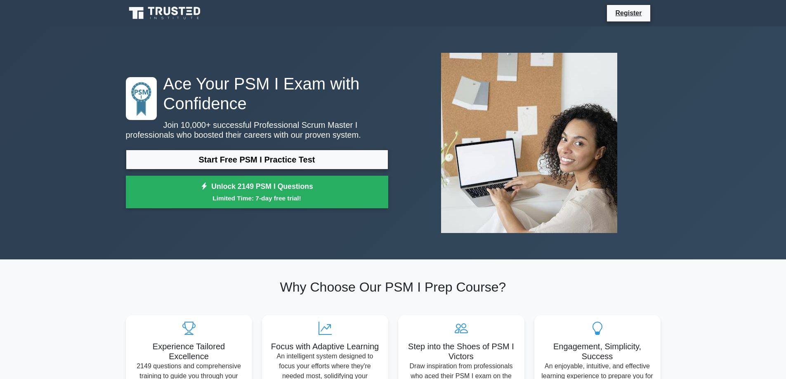  Describe the element at coordinates (257, 192) in the screenshot. I see `a: Unlock 2149 PSM I QuestionsLimited Time: 7-day free trial!` at that location.